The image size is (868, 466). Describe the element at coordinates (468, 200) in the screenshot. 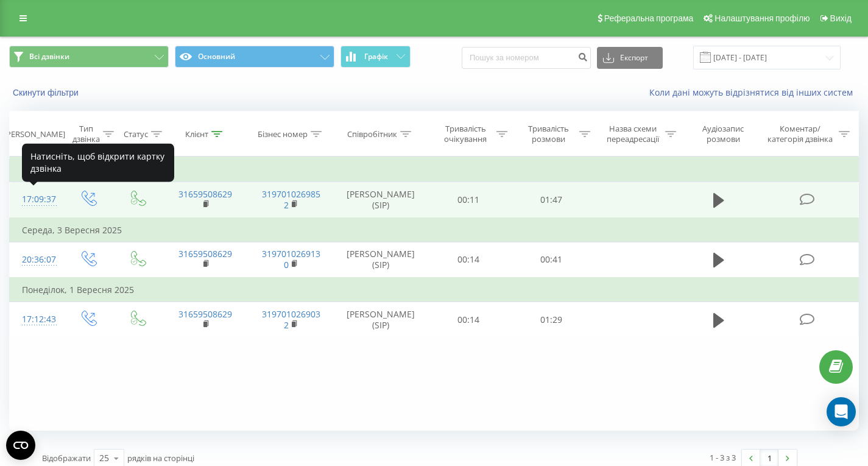

I see `td: 00:11` at that location.